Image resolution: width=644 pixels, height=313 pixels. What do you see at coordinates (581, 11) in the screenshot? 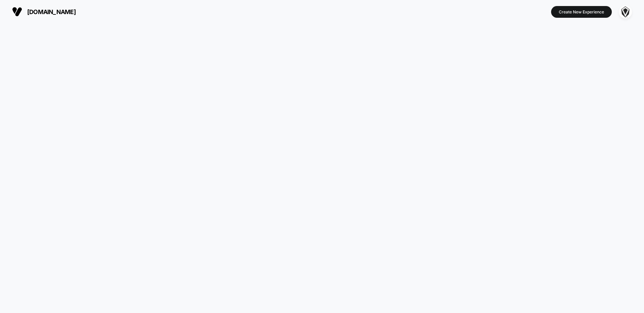
I see `button: Create New Experience` at bounding box center [581, 11].